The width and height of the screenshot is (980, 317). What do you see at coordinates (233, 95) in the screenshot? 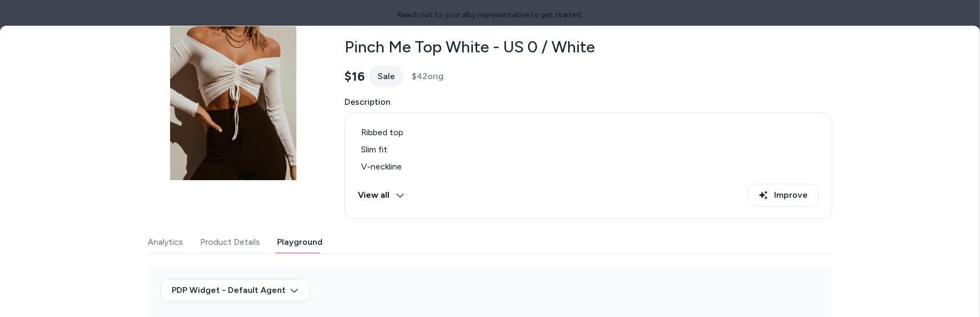
I see `img: TOP_Polly_16.07.2020_Ariarne-1466.jpg` at bounding box center [233, 95].